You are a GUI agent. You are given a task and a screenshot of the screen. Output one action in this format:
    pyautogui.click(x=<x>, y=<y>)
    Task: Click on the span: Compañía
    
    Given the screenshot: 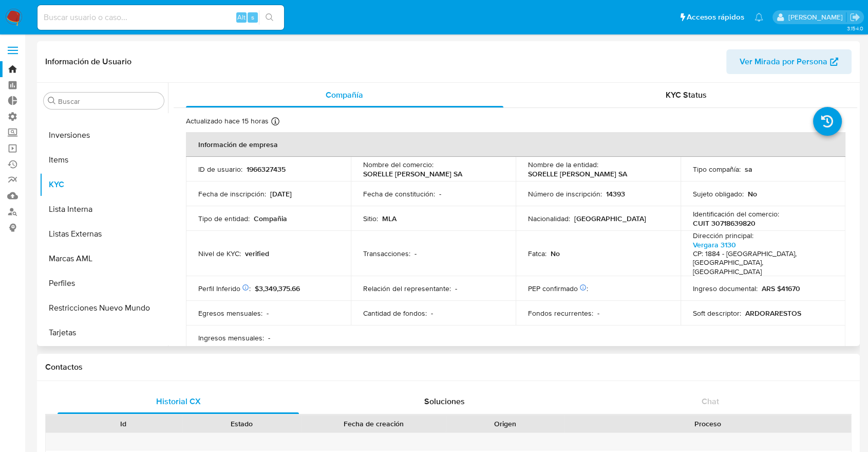 What is the action you would take?
    pyautogui.click(x=344, y=94)
    